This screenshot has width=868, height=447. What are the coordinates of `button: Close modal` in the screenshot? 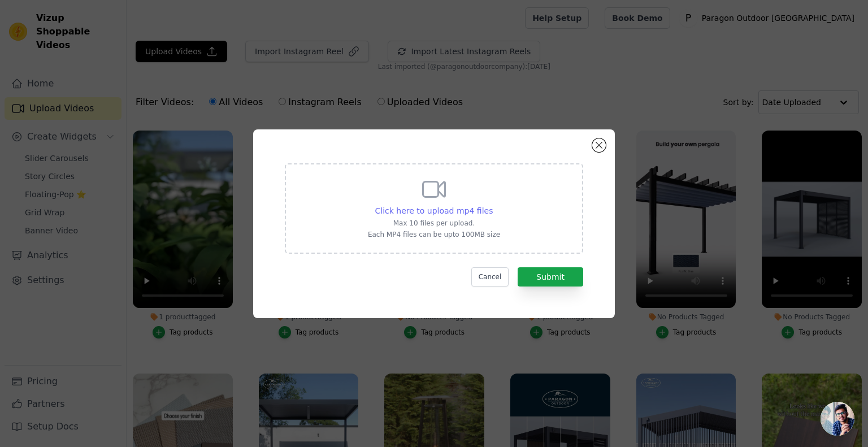 It's located at (599, 145).